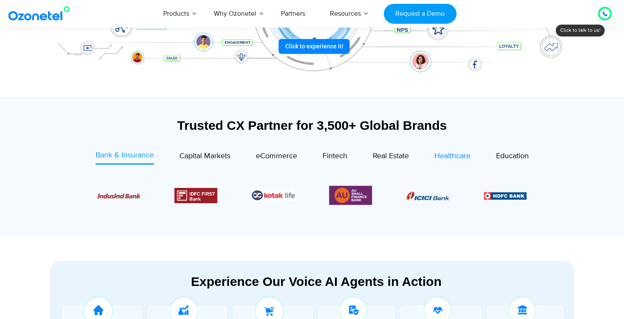 This screenshot has width=624, height=319. Describe the element at coordinates (312, 125) in the screenshot. I see `div: Trusted CX Partner for 3,500+ Global Brands` at that location.